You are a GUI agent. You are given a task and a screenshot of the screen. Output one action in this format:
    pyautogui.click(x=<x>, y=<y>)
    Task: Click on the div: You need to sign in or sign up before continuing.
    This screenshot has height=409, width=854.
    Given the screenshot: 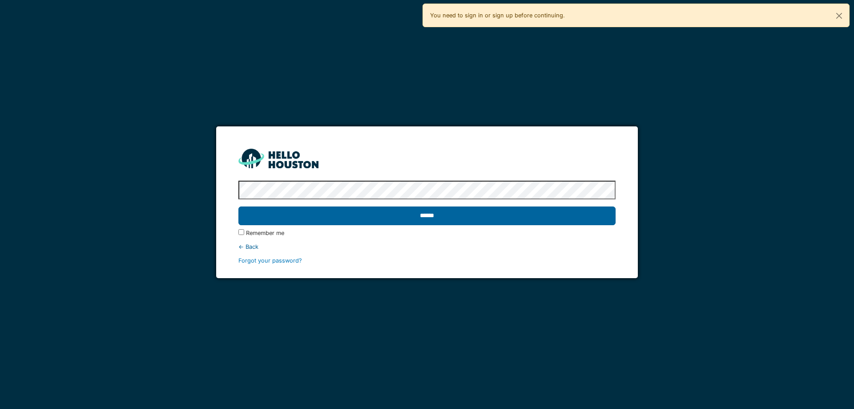 What is the action you would take?
    pyautogui.click(x=636, y=15)
    